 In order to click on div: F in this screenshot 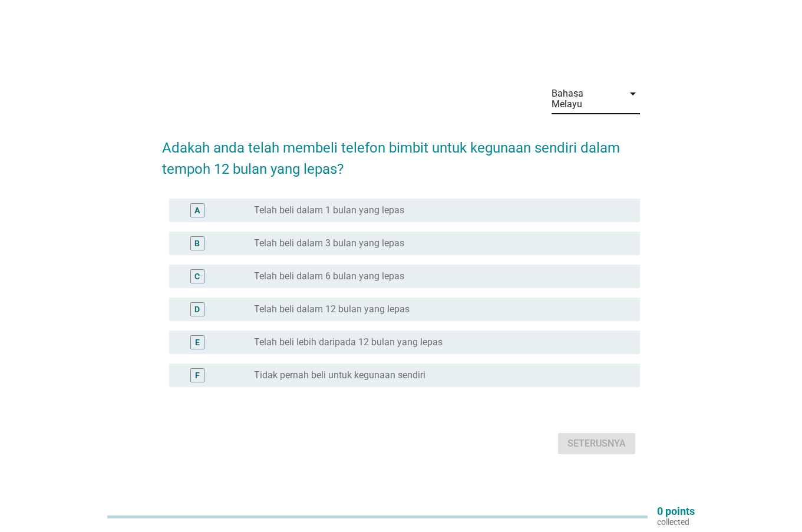, I will do `click(197, 375)`.